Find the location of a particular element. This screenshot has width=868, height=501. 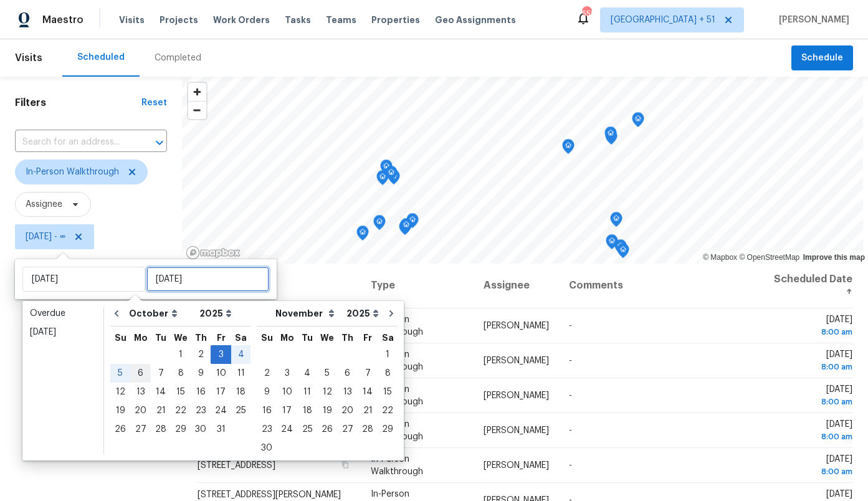

div: 4 is located at coordinates (307, 373).